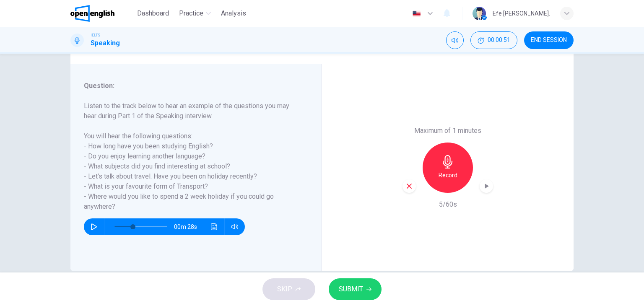 This screenshot has width=644, height=306. What do you see at coordinates (233, 13) in the screenshot?
I see `button: Analysis` at bounding box center [233, 13].